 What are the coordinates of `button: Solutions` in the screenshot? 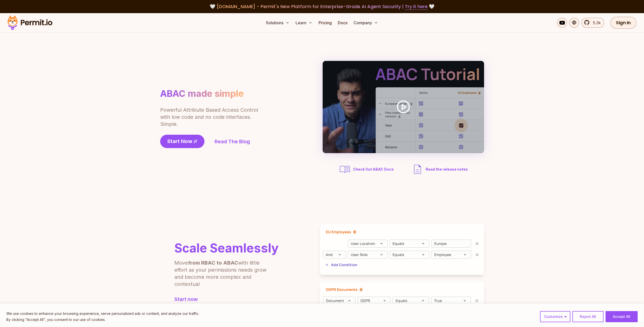 It's located at (278, 23).